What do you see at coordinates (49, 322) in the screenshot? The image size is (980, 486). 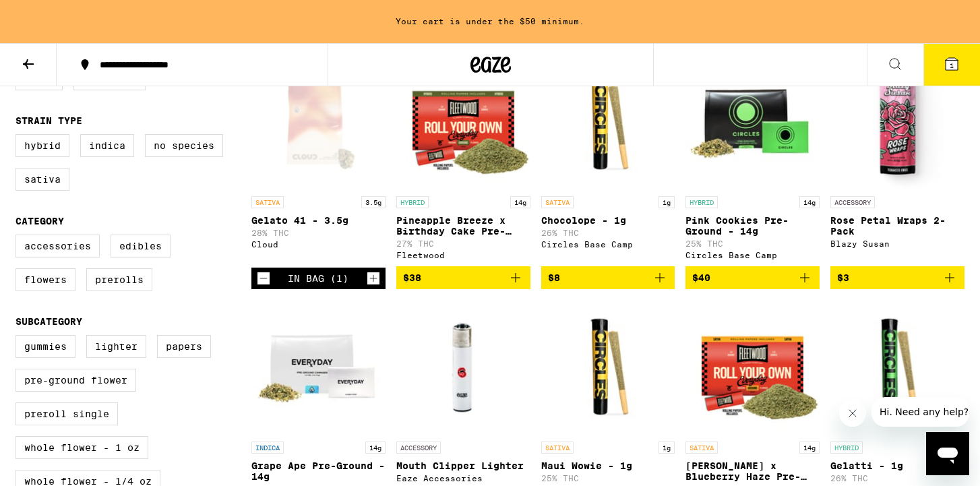 I see `legend: Subcategory` at bounding box center [49, 322].